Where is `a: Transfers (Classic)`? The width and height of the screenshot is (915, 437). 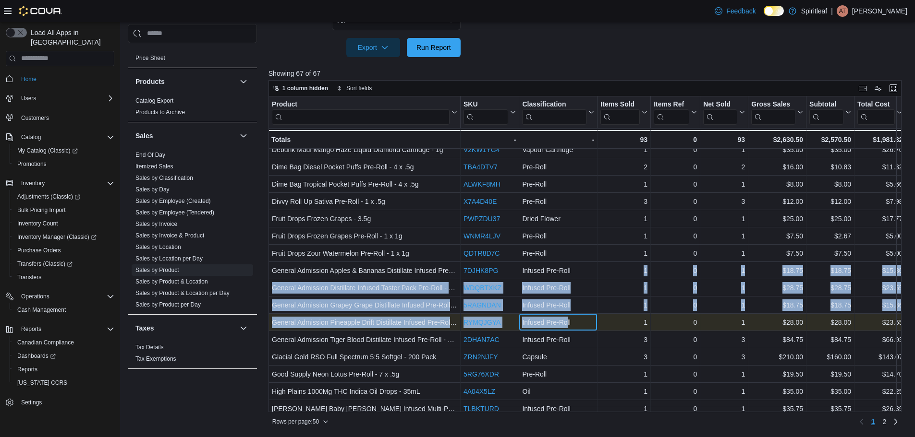
a: Transfers (Classic) is located at coordinates (45, 264).